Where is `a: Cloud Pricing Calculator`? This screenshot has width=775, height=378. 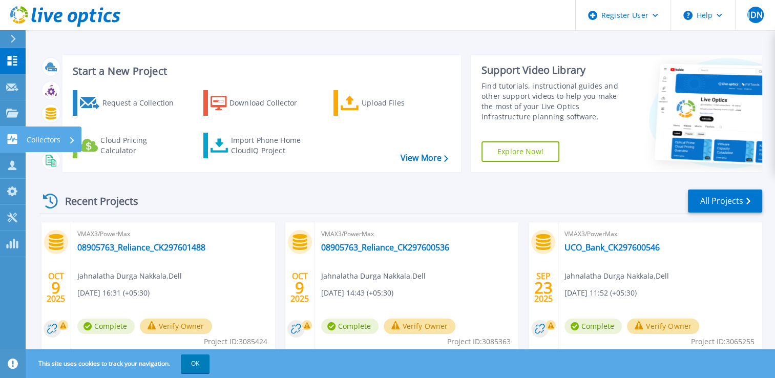 a: Cloud Pricing Calculator is located at coordinates (130, 146).